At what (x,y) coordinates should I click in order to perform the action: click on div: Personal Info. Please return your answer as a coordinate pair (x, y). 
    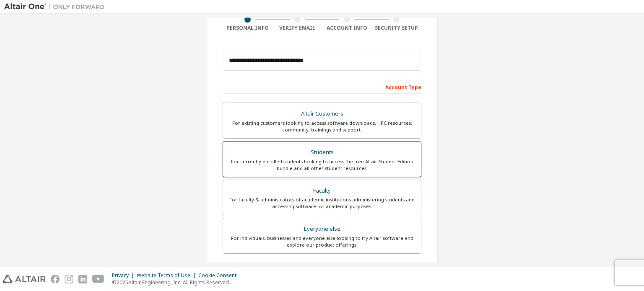
    Looking at the image, I should click on (248, 28).